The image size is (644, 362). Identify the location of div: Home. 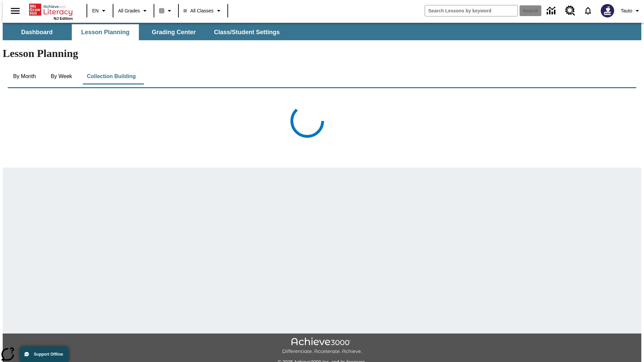
(51, 11).